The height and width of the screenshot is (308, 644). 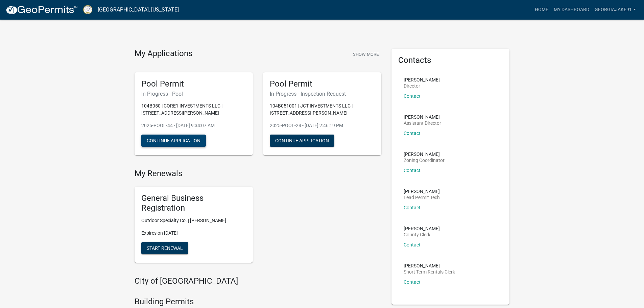 What do you see at coordinates (194, 203) in the screenshot?
I see `h5: General Business Registration` at bounding box center [194, 203].